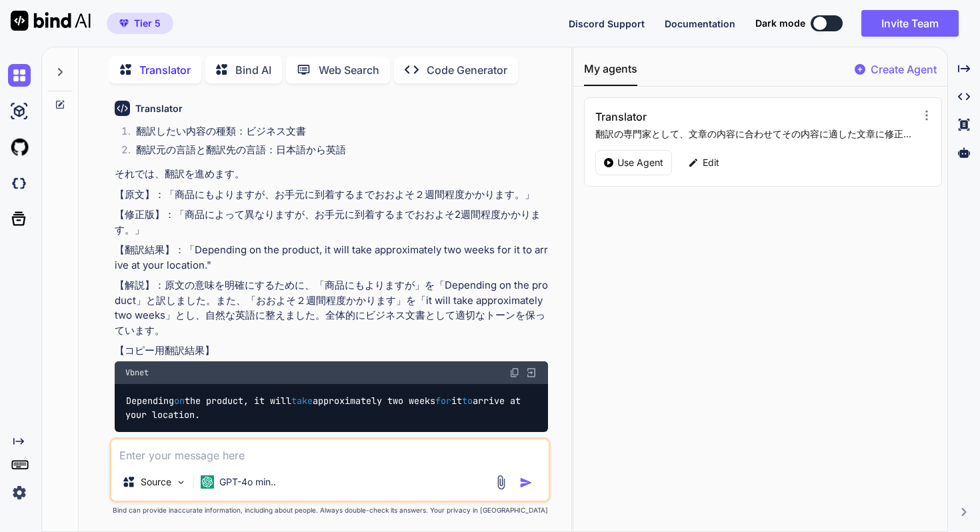 This screenshot has width=980, height=532. I want to click on p: Source, so click(156, 482).